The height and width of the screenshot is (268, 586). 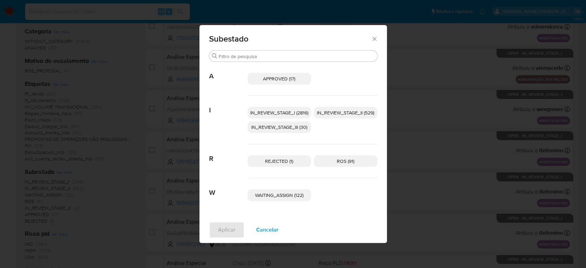 What do you see at coordinates (279, 79) in the screenshot?
I see `span: APPROVED (17)` at bounding box center [279, 79].